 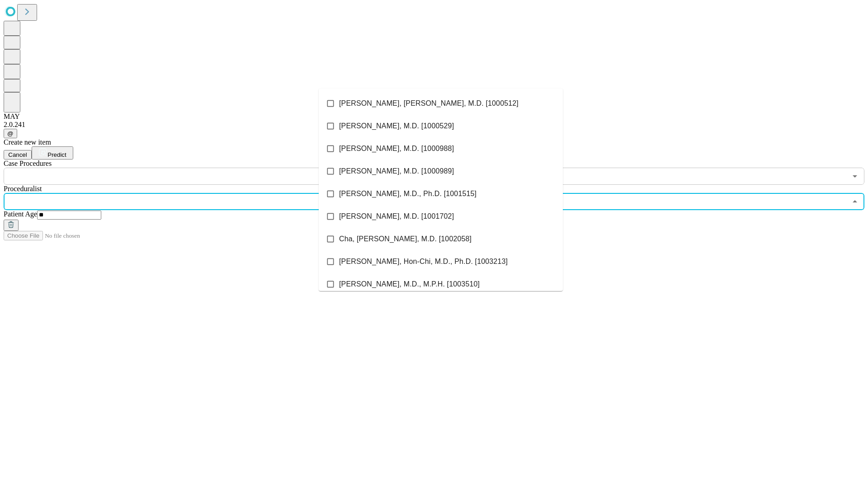 What do you see at coordinates (434, 116) in the screenshot?
I see `div: MAY` at bounding box center [434, 116].